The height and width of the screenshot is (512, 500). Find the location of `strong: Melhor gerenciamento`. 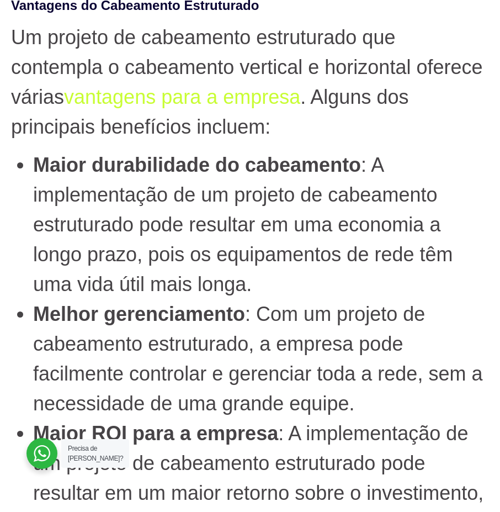

strong: Melhor gerenciamento is located at coordinates (139, 313).